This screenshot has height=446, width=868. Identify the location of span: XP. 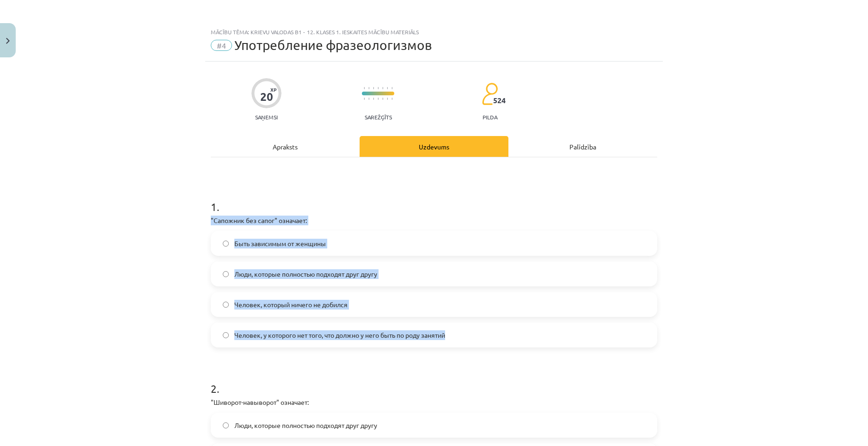
(273, 89).